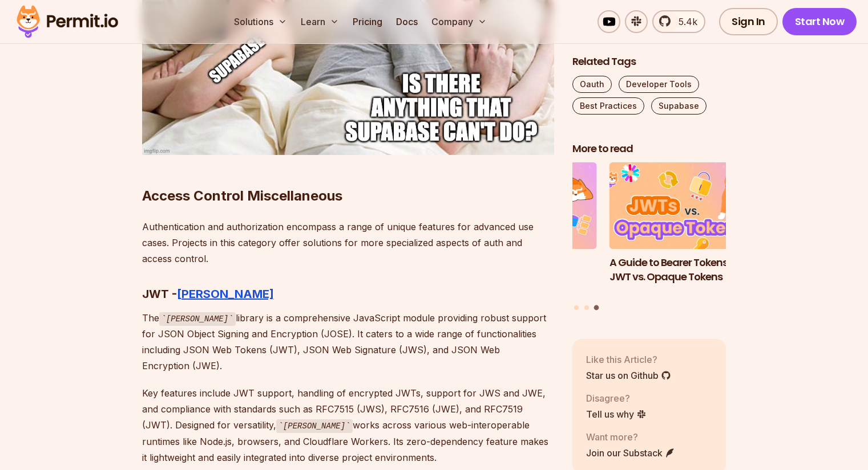  Describe the element at coordinates (348, 342) in the screenshot. I see `p: The library is a comprehensive JavaScript module providing robust support for JSON Object Signing...` at that location.